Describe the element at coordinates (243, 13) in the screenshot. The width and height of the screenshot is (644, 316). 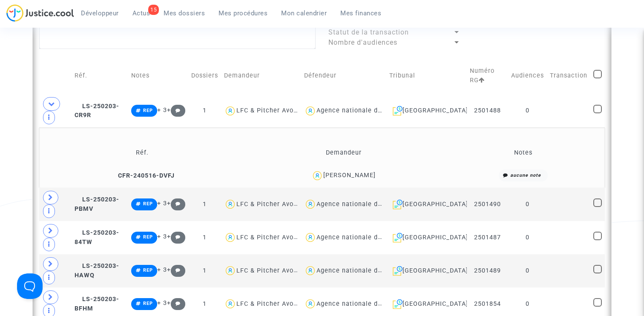
I see `a: Mes procédures` at that location.